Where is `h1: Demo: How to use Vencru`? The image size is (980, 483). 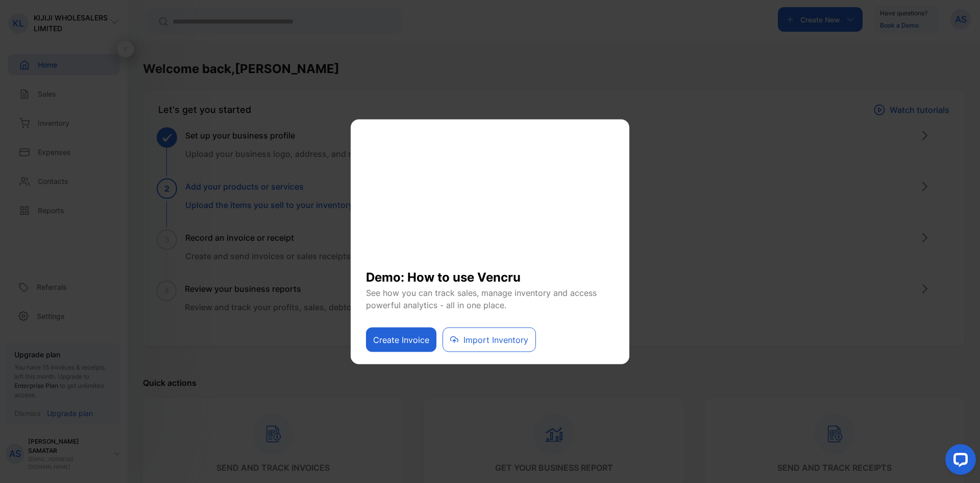
h1: Demo: How to use Vencru is located at coordinates (490, 273).